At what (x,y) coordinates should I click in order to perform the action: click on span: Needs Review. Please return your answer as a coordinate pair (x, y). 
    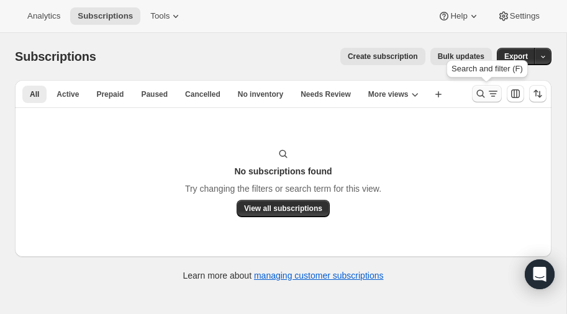
    Looking at the image, I should click on (325, 94).